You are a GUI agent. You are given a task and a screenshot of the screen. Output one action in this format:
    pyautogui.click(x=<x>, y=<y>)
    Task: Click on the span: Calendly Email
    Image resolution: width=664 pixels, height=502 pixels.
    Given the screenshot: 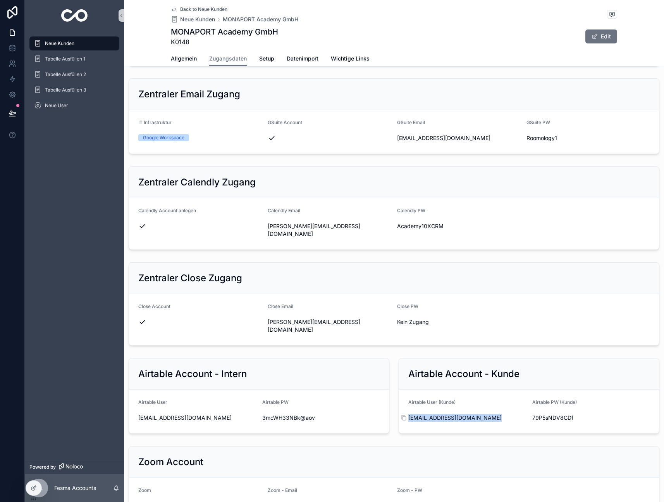 What is the action you would take?
    pyautogui.click(x=284, y=210)
    